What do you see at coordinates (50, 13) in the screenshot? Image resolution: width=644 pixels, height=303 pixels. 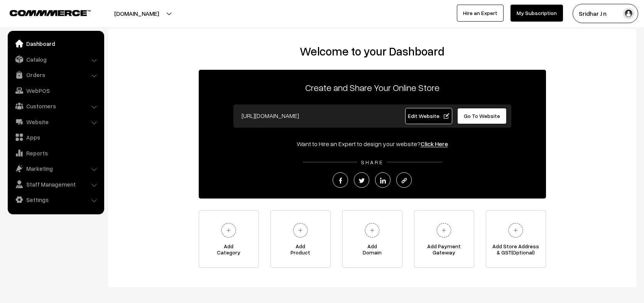 I see `img: COMMMERCE` at bounding box center [50, 13].